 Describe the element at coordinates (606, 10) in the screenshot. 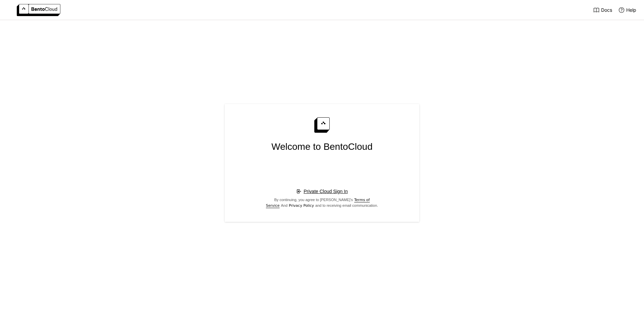

I see `span: Docs` at that location.